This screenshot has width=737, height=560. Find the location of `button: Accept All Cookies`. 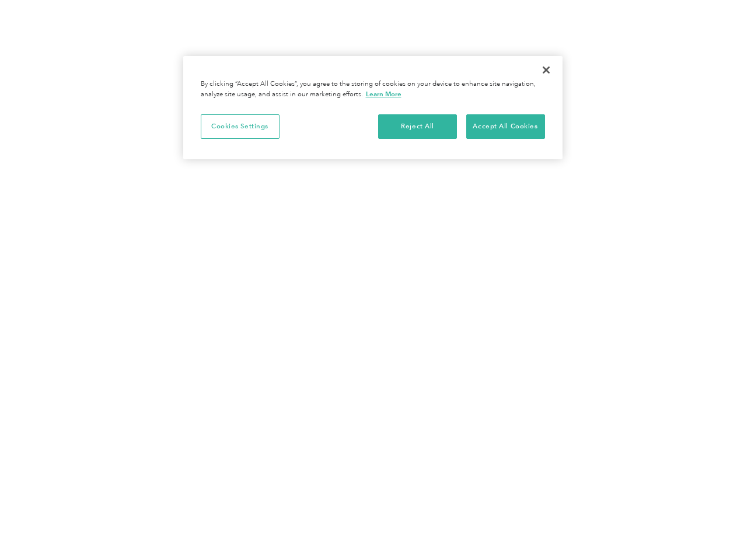

button: Accept All Cookies is located at coordinates (505, 127).